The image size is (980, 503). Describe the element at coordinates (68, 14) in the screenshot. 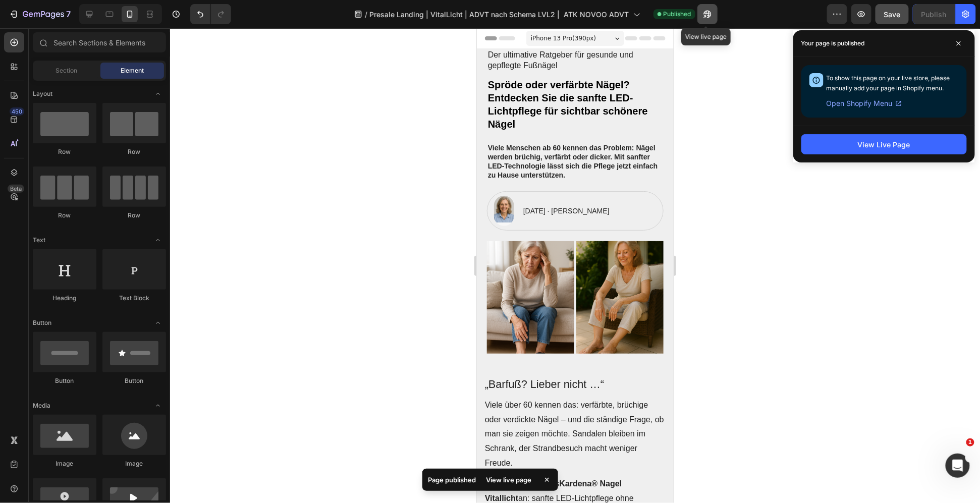

I see `p: 7` at that location.